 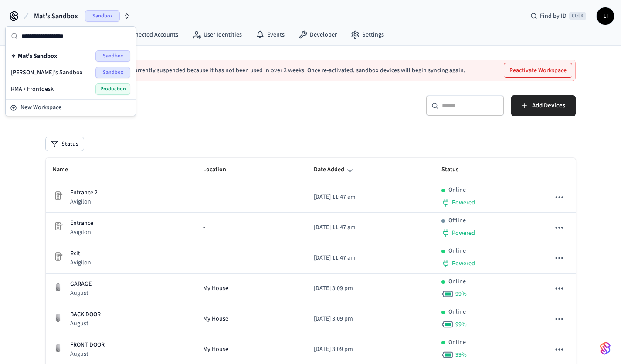 I want to click on p: FRONT DOOR, so click(x=87, y=345).